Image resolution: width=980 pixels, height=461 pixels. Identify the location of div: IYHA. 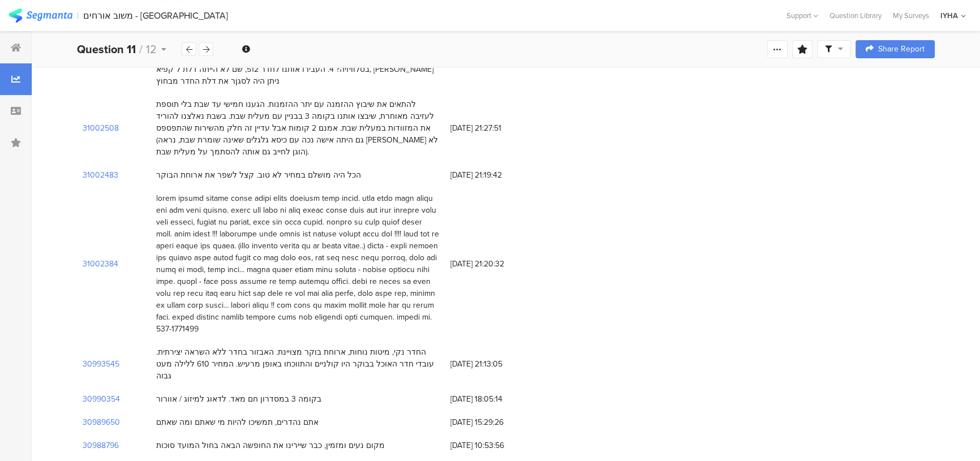
(949, 15).